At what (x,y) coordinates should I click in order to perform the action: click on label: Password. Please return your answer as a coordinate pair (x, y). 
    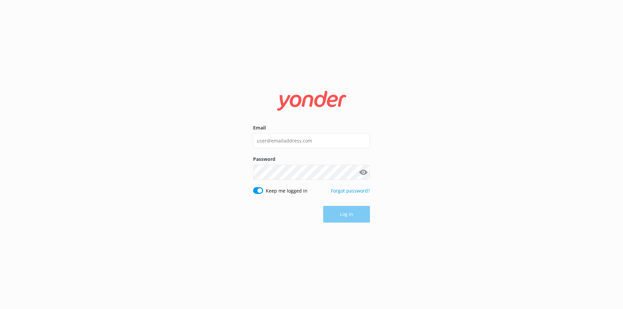
    Looking at the image, I should click on (311, 159).